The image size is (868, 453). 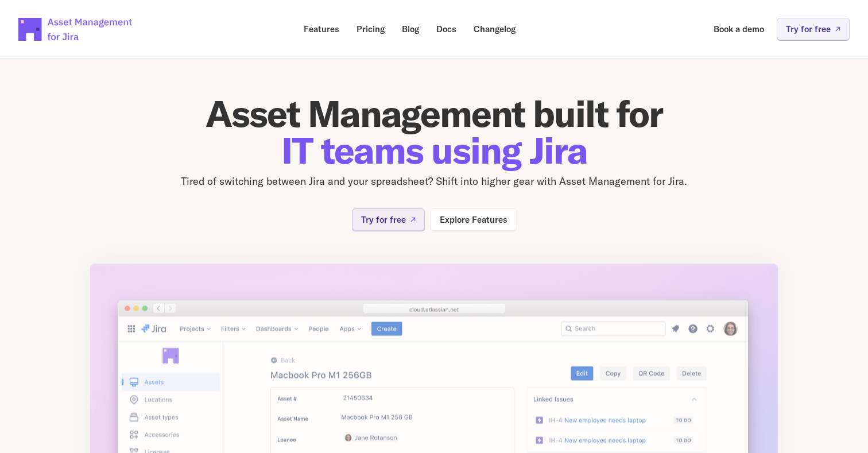 What do you see at coordinates (434, 182) in the screenshot?
I see `p: Tired of switching between Jira and your spreadsheet? Shift into higher gear with Asset Managemen...` at bounding box center [434, 182].